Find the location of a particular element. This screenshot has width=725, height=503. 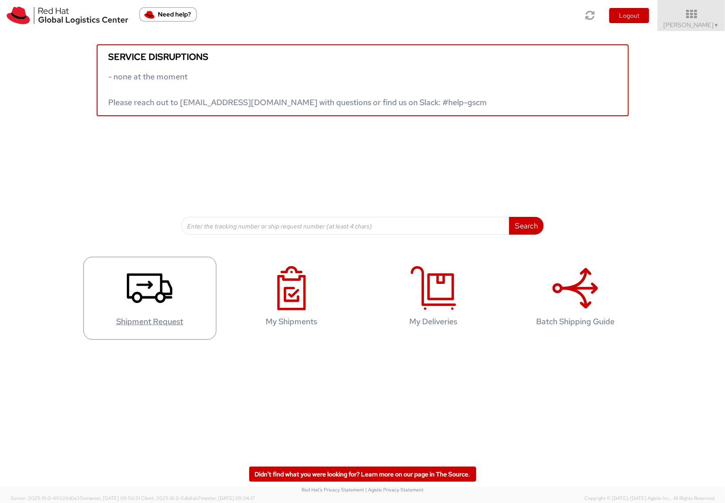

a: Batch Shipping Guide is located at coordinates (576, 298).